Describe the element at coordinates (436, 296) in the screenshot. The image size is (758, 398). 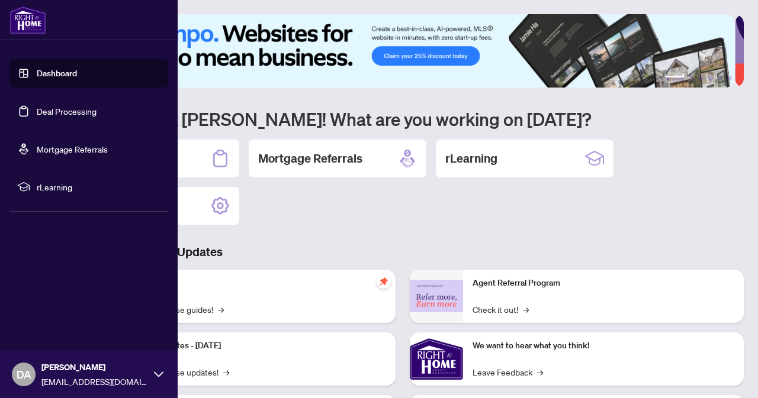
I see `img: Agent Referral Program` at that location.